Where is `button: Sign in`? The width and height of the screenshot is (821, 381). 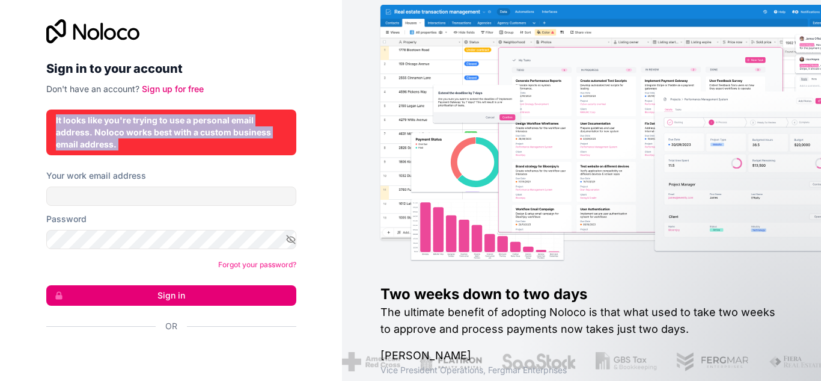 button: Sign in is located at coordinates (171, 295).